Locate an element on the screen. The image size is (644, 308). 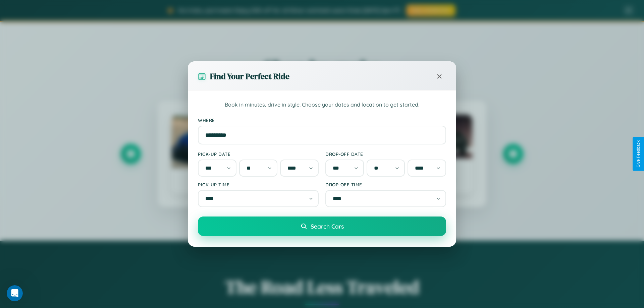
span: Search Cars is located at coordinates (327, 226).